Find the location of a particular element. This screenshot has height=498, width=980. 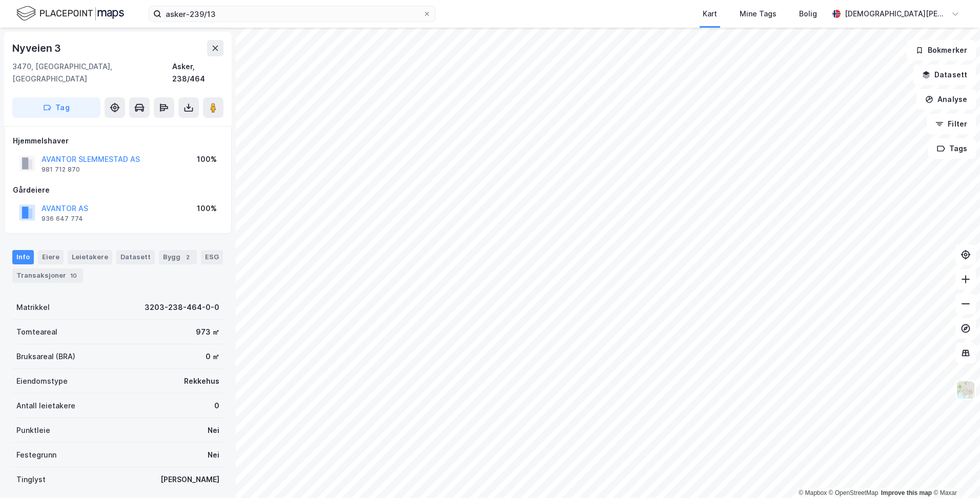

a: OpenStreetMap is located at coordinates (853, 493).